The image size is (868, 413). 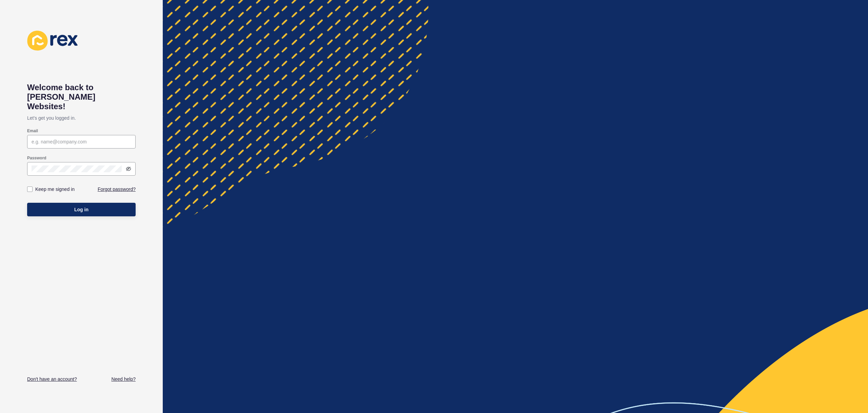 What do you see at coordinates (37, 158) in the screenshot?
I see `label: Password` at bounding box center [37, 158].